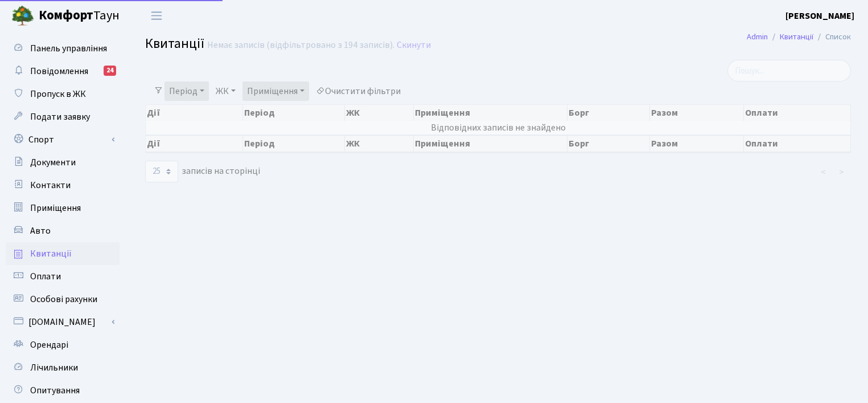  What do you see at coordinates (63, 49) in the screenshot?
I see `a: Панель управління` at bounding box center [63, 49].